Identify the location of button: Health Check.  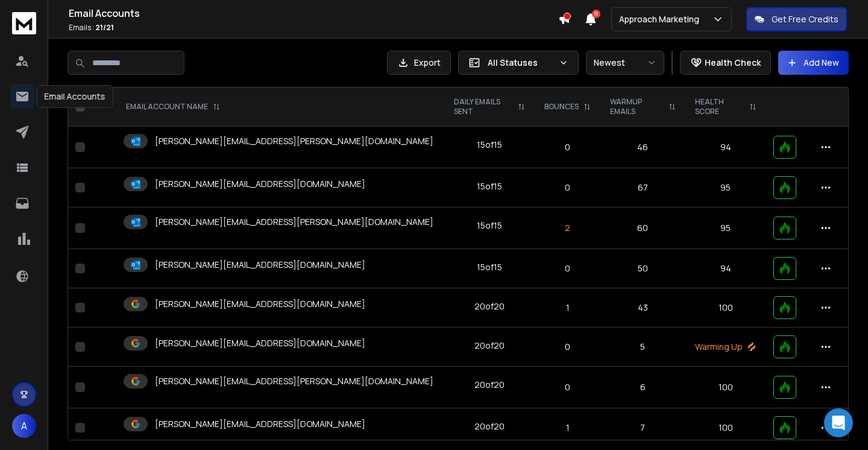
(726, 63).